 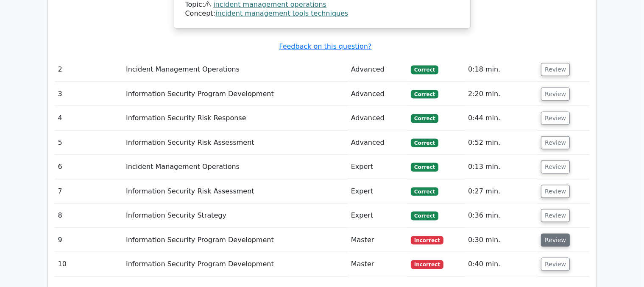 I want to click on td: 4, so click(x=88, y=118).